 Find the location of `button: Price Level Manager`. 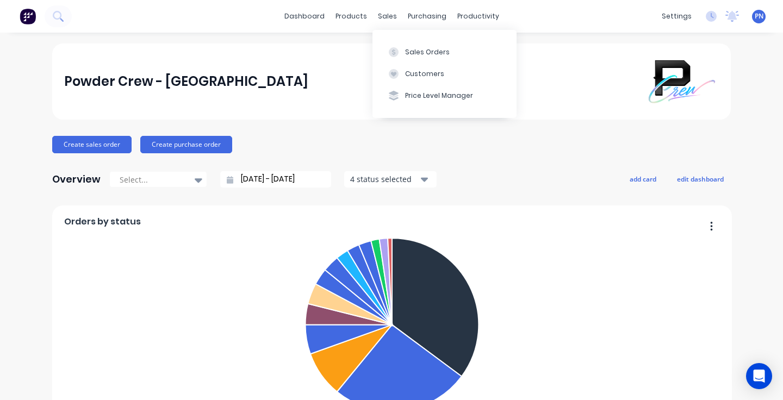

button: Price Level Manager is located at coordinates (444, 96).